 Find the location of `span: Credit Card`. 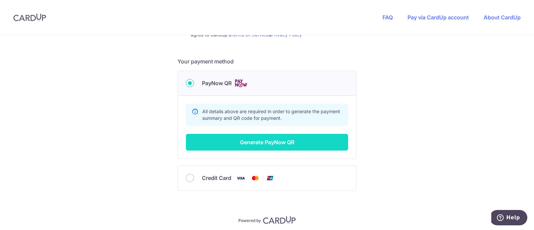

span: Credit Card is located at coordinates (217, 178).